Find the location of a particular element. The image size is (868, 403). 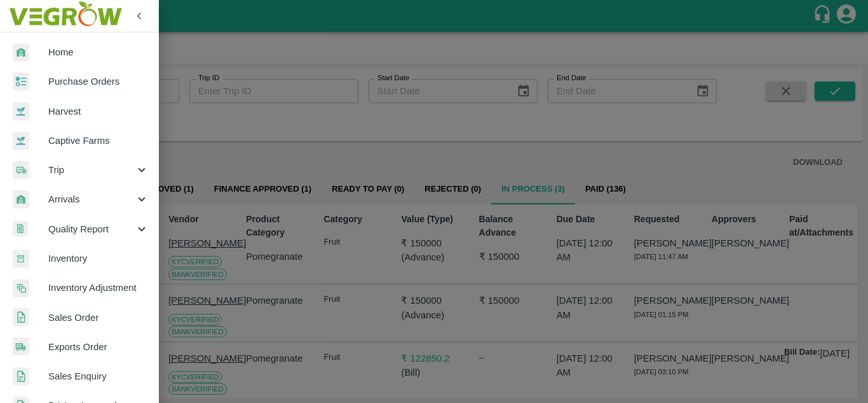

span: Purchase Orders is located at coordinates (98, 81).